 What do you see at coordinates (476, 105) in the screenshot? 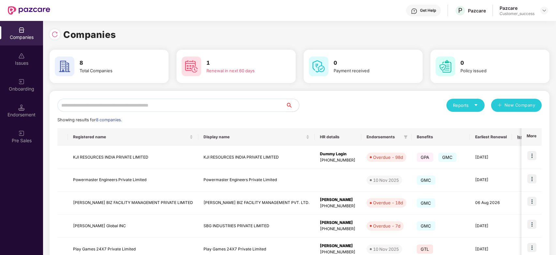
I see `span: caret-down` at bounding box center [476, 105].